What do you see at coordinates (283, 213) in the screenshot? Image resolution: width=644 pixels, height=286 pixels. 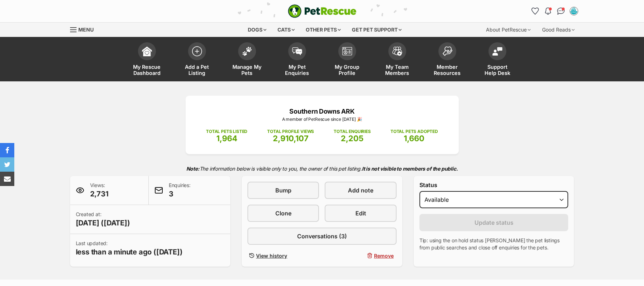 I see `span: Clone` at bounding box center [283, 213].